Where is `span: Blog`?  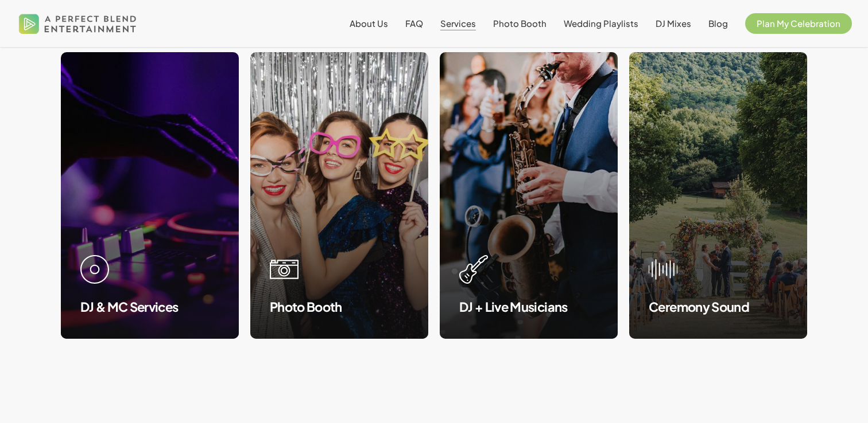 span: Blog is located at coordinates (718, 23).